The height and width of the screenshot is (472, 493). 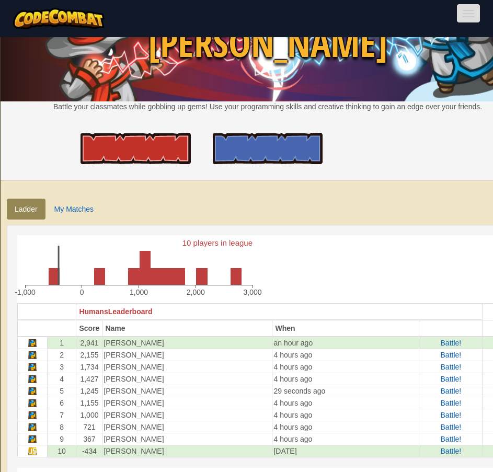 What do you see at coordinates (62, 391) in the screenshot?
I see `td: 5` at bounding box center [62, 391].